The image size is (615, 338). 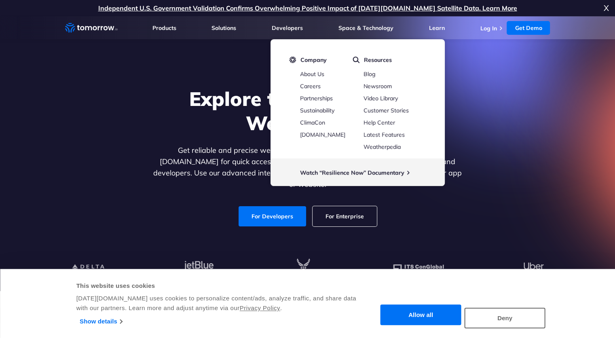 What do you see at coordinates (316, 98) in the screenshot?
I see `a: Partnerships` at bounding box center [316, 98].